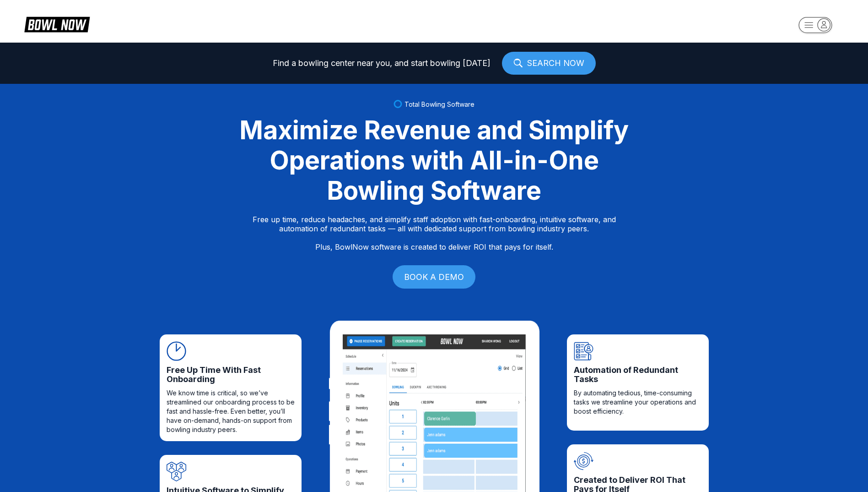 The height and width of the screenshot is (492, 868). What do you see at coordinates (439, 104) in the screenshot?
I see `span: Total Bowling Software` at bounding box center [439, 104].